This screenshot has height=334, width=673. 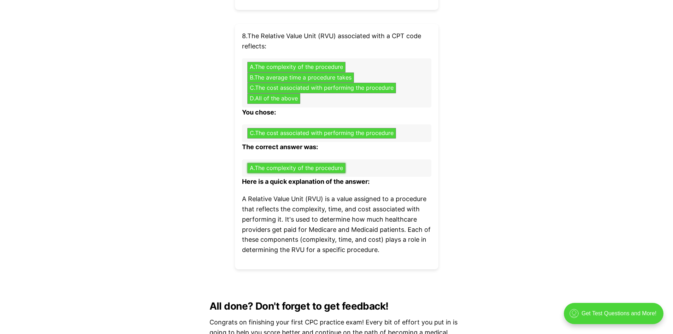 I want to click on p: A Relative Value Unit (RVU) is a value assigned to a procedure that reflects the complexity, time..., so click(x=337, y=224).